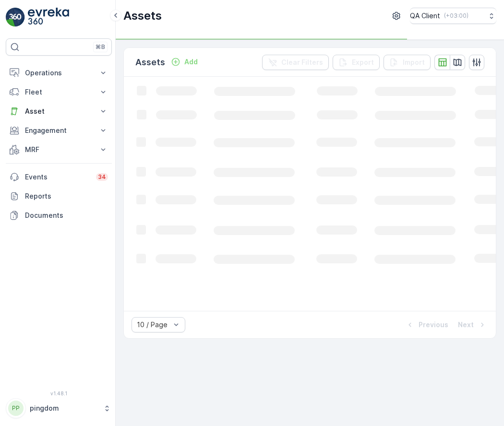 The width and height of the screenshot is (504, 426). What do you see at coordinates (58, 92) in the screenshot?
I see `button: Fleet` at bounding box center [58, 92].